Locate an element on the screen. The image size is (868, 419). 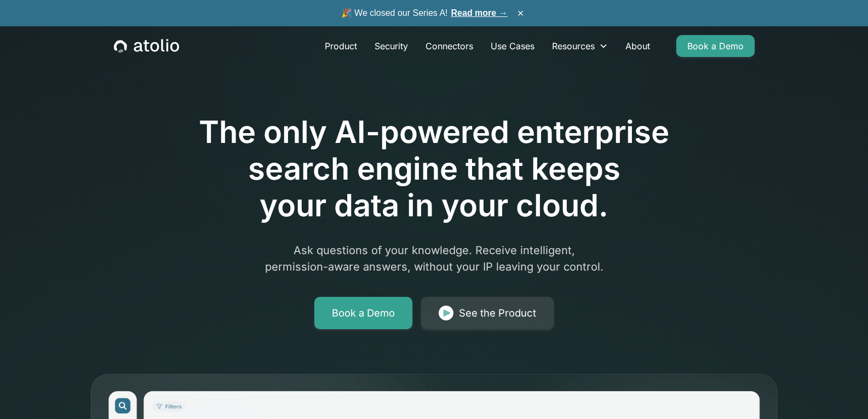
a: About is located at coordinates (638, 46).